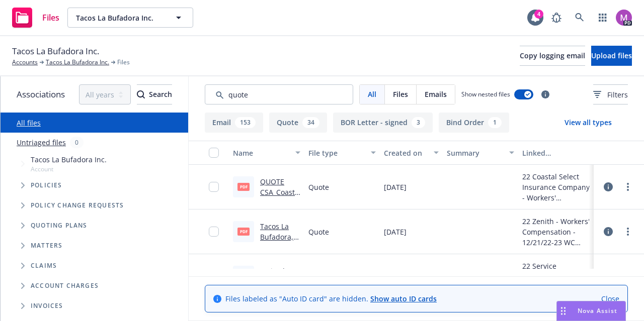  What do you see at coordinates (25, 62) in the screenshot?
I see `a: Accounts` at bounding box center [25, 62].